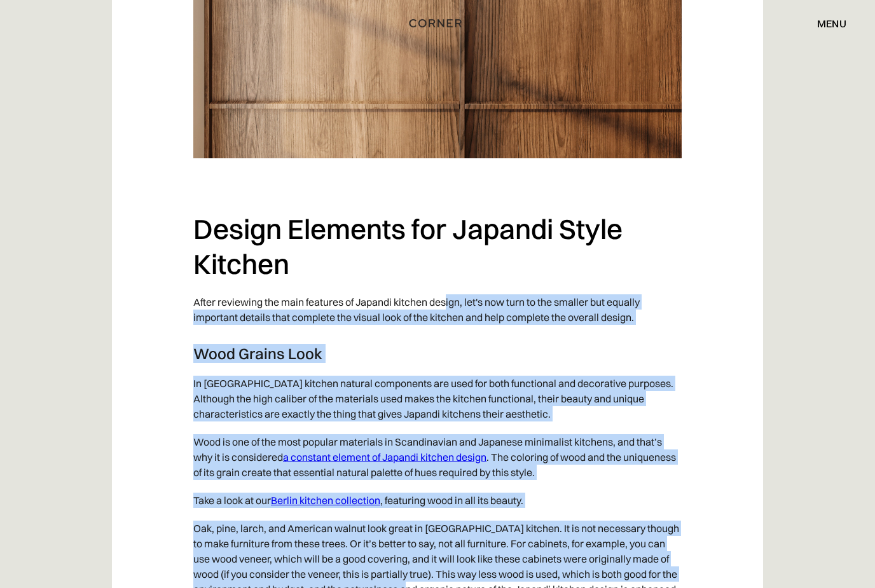  I want to click on p: Take a look at our , featuring wood in all its beauty., so click(438, 501).